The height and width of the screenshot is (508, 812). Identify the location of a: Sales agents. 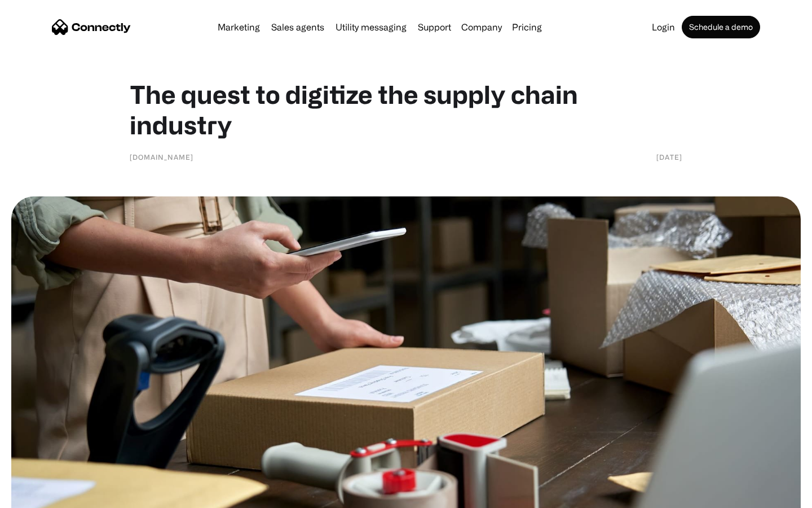
(298, 27).